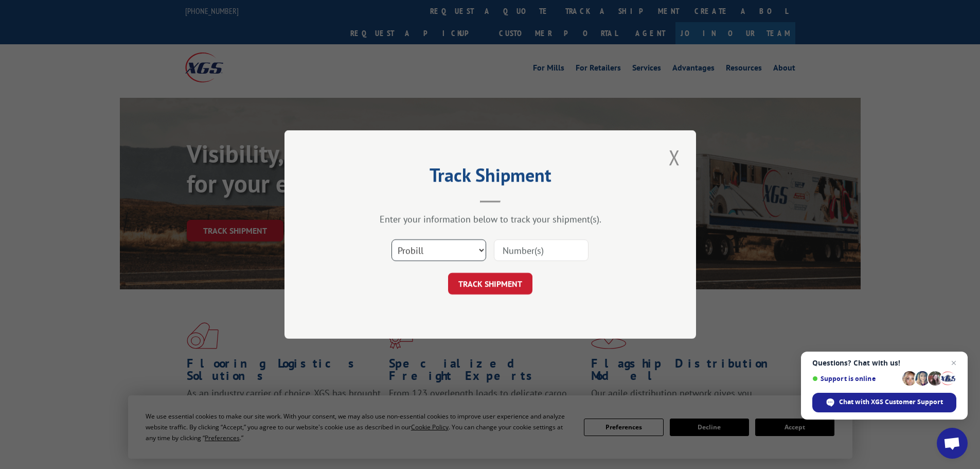 The height and width of the screenshot is (469, 980). Describe the element at coordinates (952, 443) in the screenshot. I see `a: Open chat` at that location.